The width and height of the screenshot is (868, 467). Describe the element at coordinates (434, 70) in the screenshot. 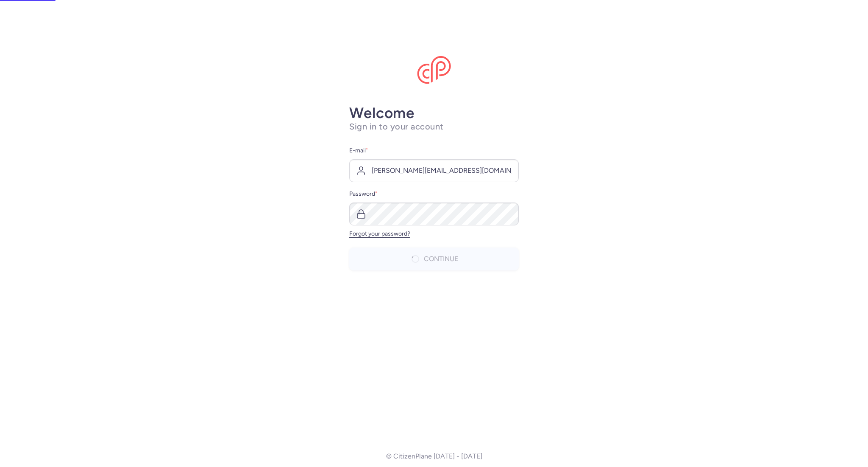

I see `img: CitizenPlane logo` at that location.